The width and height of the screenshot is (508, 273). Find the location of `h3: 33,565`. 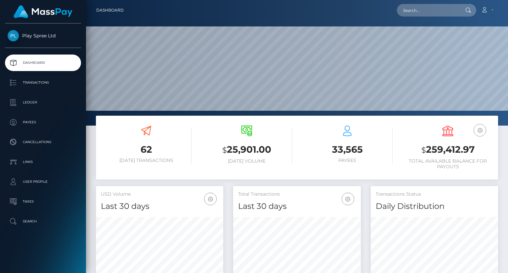

h3: 33,565 is located at coordinates (347, 150).